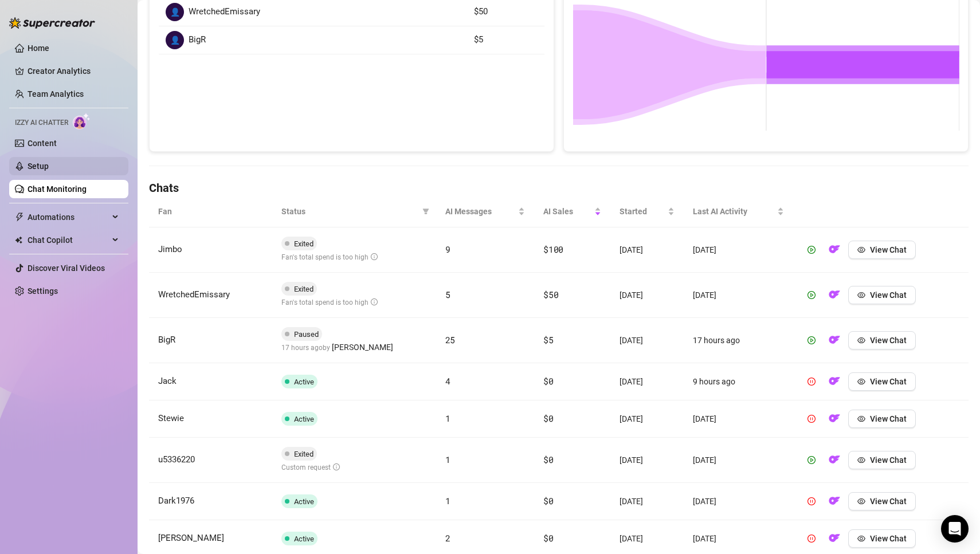  Describe the element at coordinates (481, 211) in the screenshot. I see `span: AI Messages` at that location.